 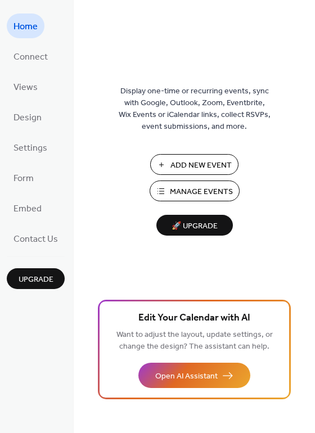 What do you see at coordinates (194, 164) in the screenshot?
I see `button: Add New Event` at bounding box center [194, 164].